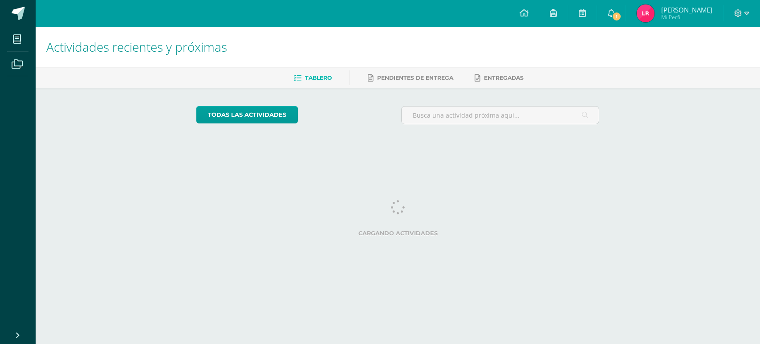  Describe the element at coordinates (499, 78) in the screenshot. I see `a: Entregadas` at that location.